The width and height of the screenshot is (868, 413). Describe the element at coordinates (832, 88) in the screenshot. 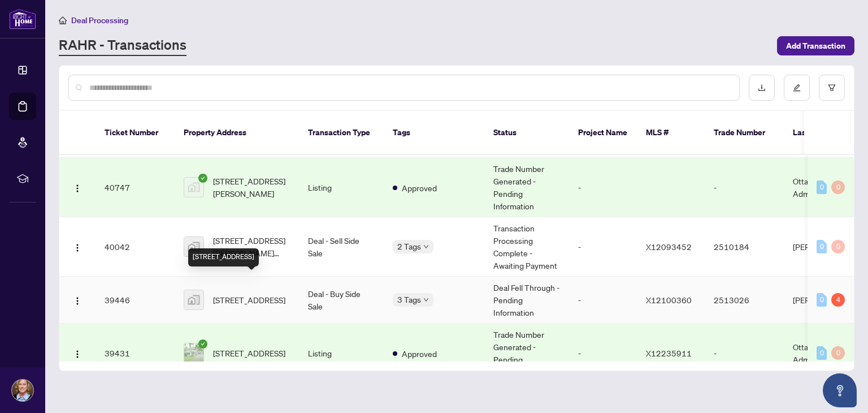

I see `button: filter` at that location.